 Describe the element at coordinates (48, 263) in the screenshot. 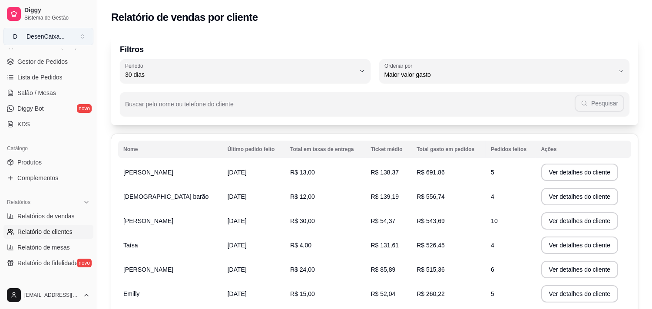

I see `a: Relatório de fidelidadenovo` at that location.